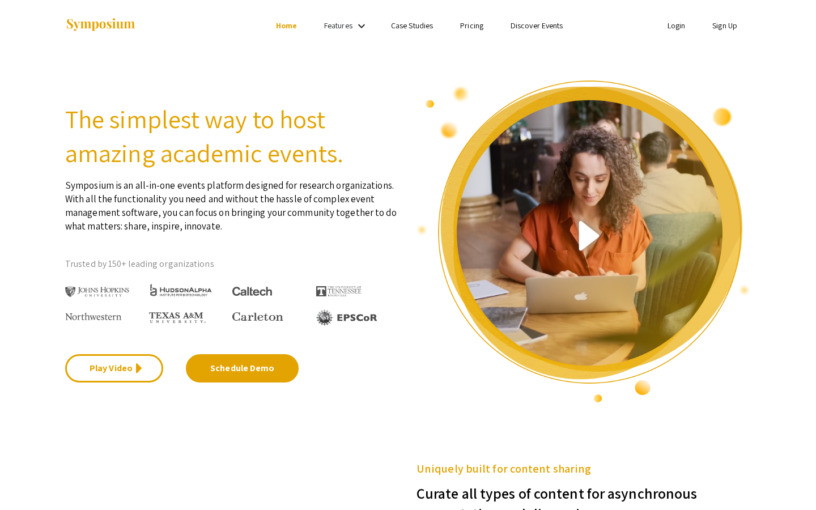 The image size is (816, 510). Describe the element at coordinates (348, 317) in the screenshot. I see `img: EPSCOR` at that location.